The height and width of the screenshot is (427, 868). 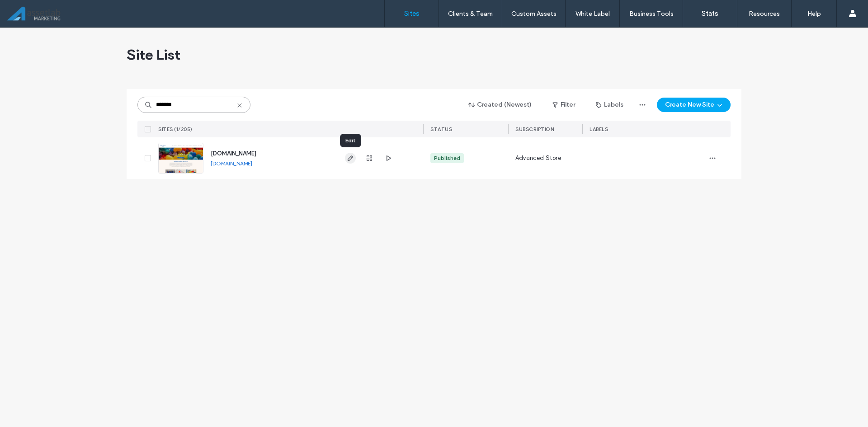 What do you see at coordinates (534, 14) in the screenshot?
I see `label: Custom Assets` at bounding box center [534, 14].